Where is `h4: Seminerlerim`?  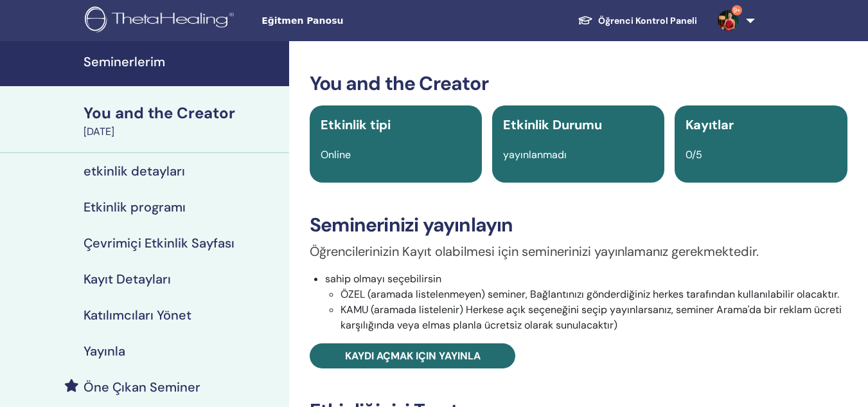 h4: Seminerlerim is located at coordinates (182, 62).